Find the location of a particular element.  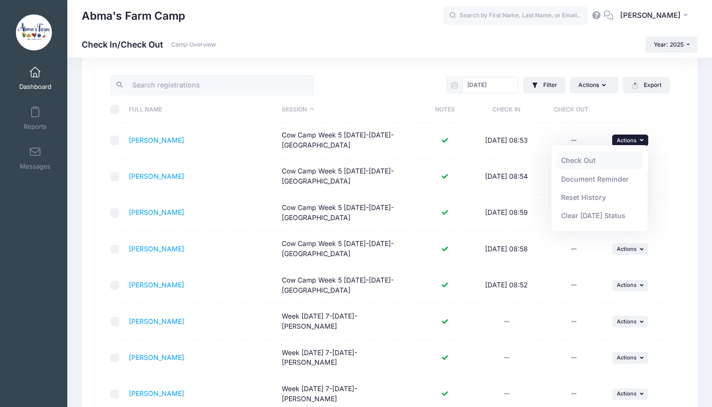

input: mm/dd/yyyy is located at coordinates (490, 85).